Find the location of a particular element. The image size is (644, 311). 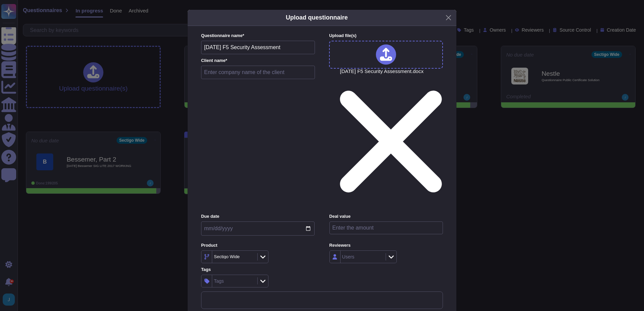

div: Sectigo Wide is located at coordinates (227, 256).